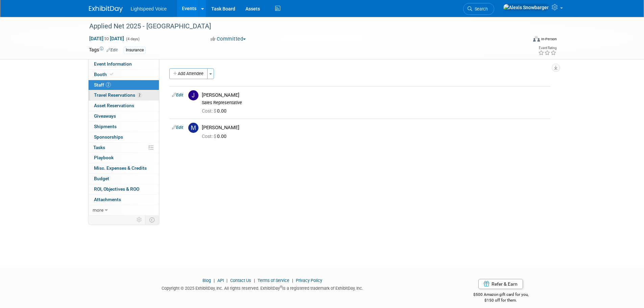  Describe the element at coordinates (124, 211) in the screenshot. I see `a: more` at that location.